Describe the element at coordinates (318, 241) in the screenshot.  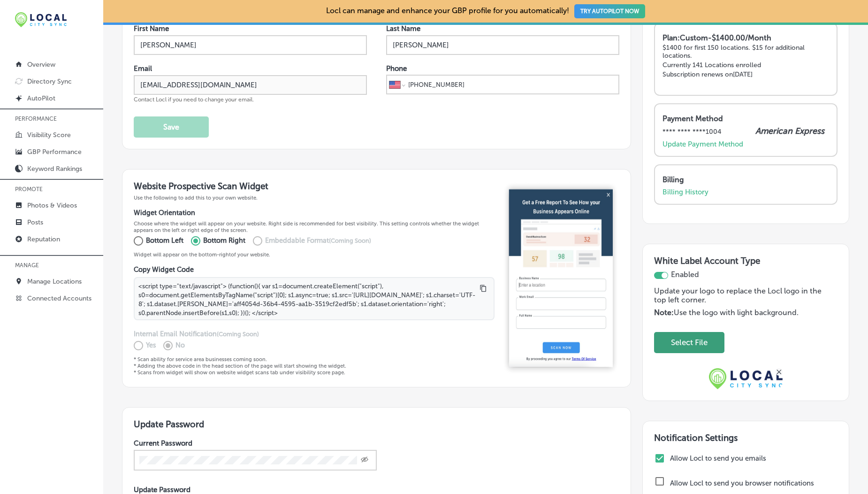
I see `p: Embeddable Format` at that location.